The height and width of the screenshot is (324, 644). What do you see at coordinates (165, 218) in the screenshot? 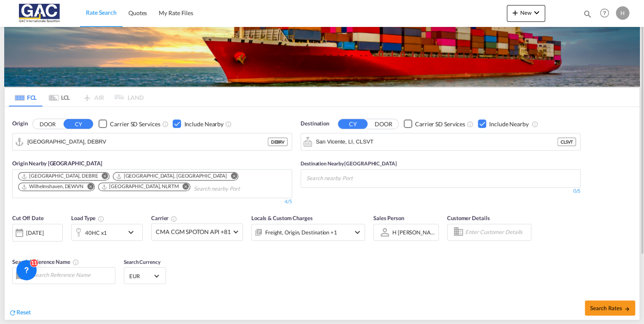
I see `span: Carrier` at bounding box center [165, 218].